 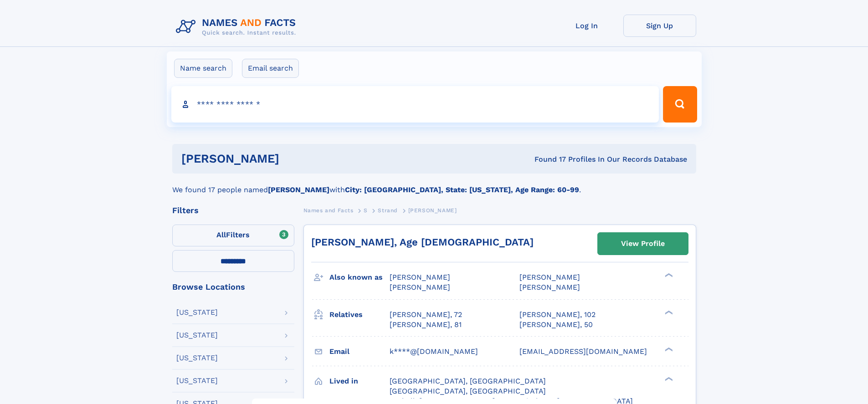 What do you see at coordinates (643, 244) in the screenshot?
I see `a: View Profile` at bounding box center [643, 244].